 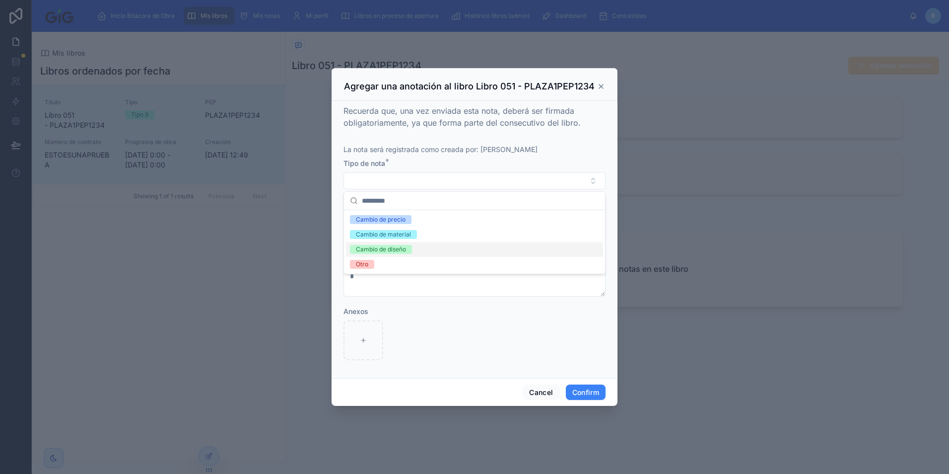 What do you see at coordinates (586, 392) in the screenshot?
I see `button: Confirm` at bounding box center [586, 392].